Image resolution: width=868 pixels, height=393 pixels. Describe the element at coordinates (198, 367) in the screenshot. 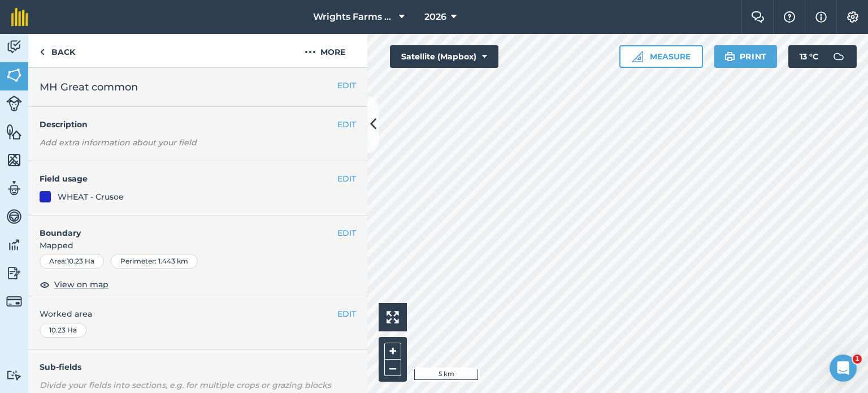

I see `h4: Sub-fields` at that location.